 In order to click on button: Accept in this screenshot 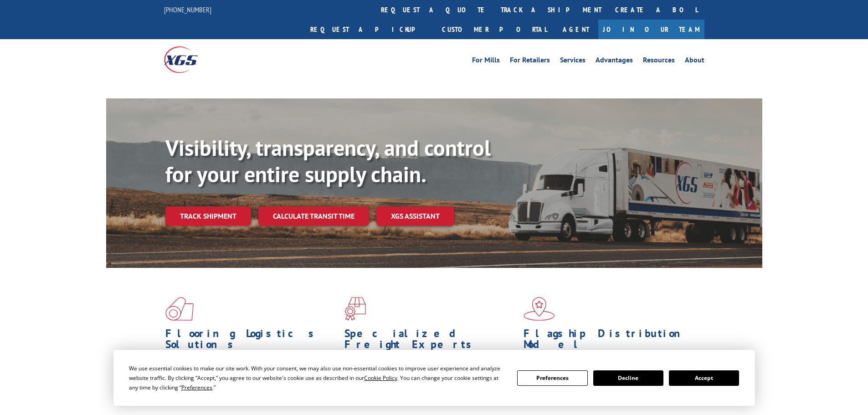, I will do `click(704, 378)`.